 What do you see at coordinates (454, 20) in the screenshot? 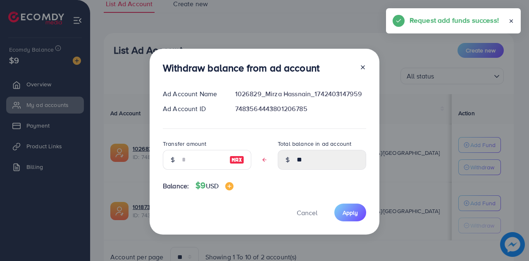
I see `h5: Request add funds success!` at bounding box center [454, 20].